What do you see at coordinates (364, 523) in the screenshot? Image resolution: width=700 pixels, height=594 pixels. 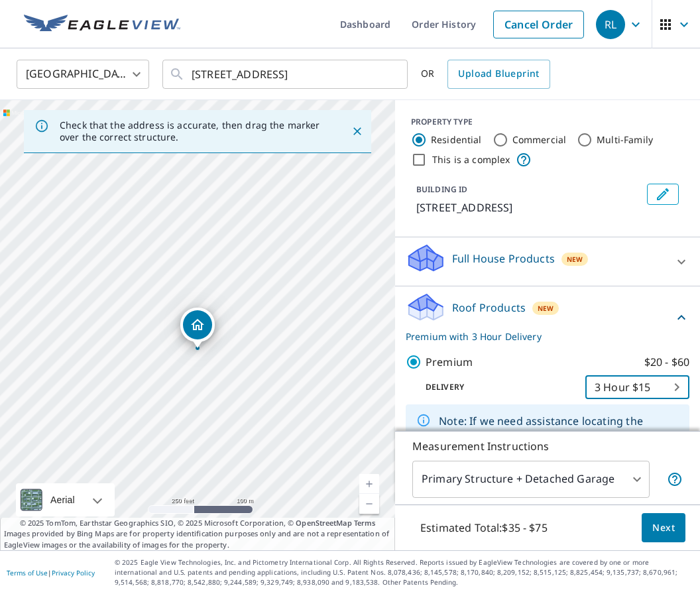 I see `a: Terms` at bounding box center [364, 523].